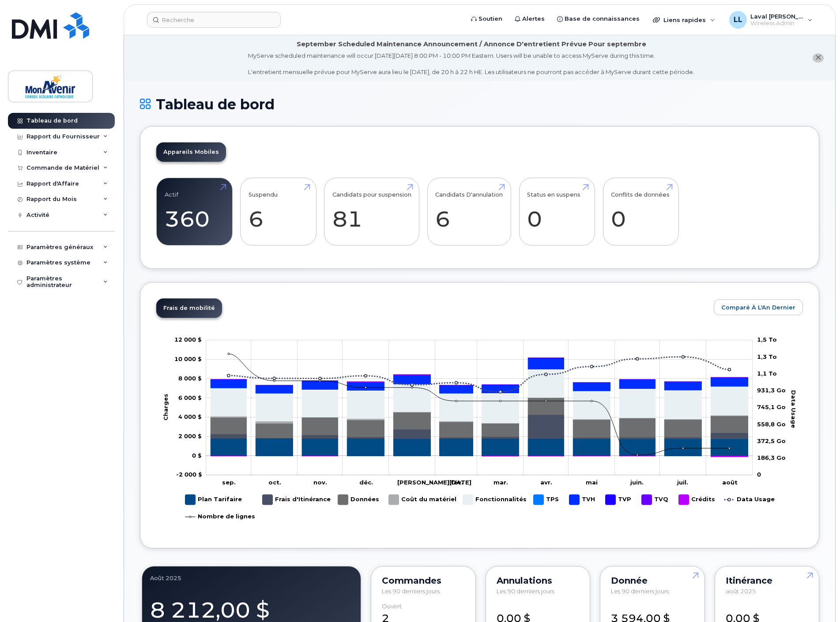 The image size is (840, 622). What do you see at coordinates (220, 517) in the screenshot?
I see `g: Nombre de lignes` at bounding box center [220, 517].